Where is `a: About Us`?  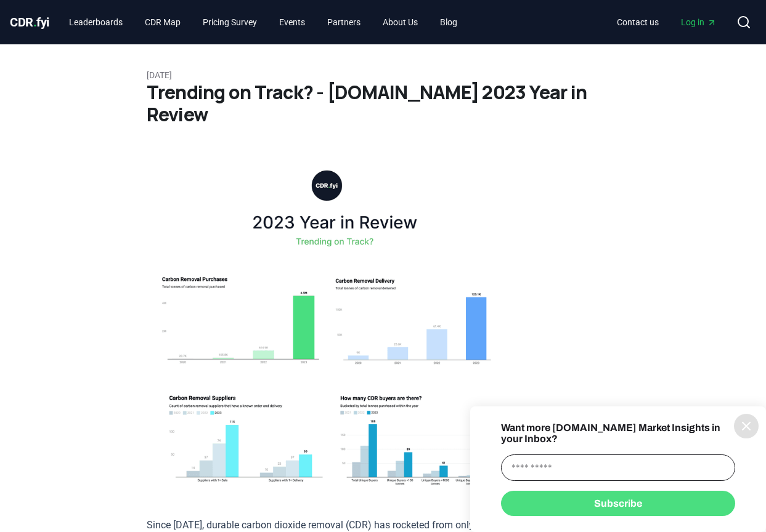
a: About Us is located at coordinates (400, 22).